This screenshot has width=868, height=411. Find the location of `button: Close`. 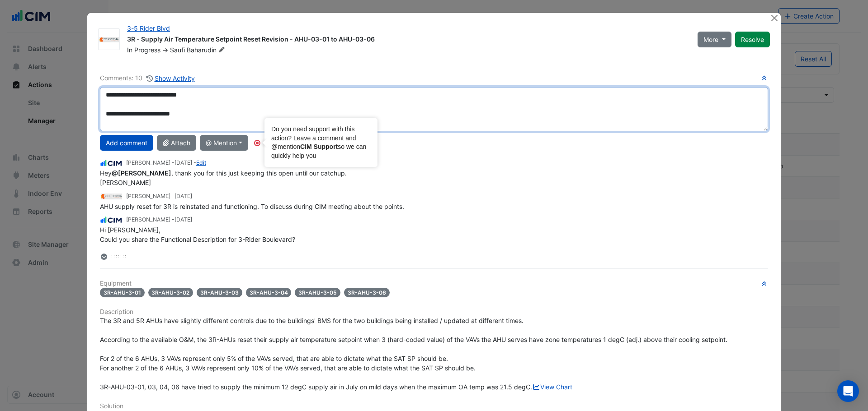

button: Close is located at coordinates (774, 18).